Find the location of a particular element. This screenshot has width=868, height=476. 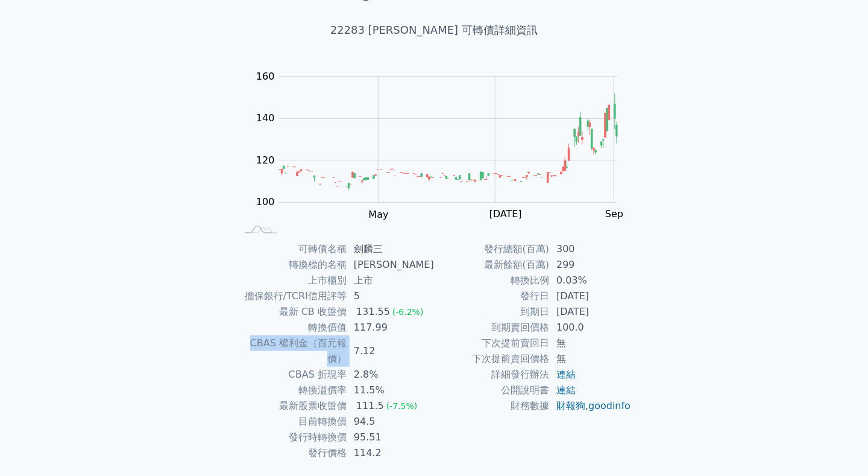

td: 100.0 is located at coordinates (590, 327).